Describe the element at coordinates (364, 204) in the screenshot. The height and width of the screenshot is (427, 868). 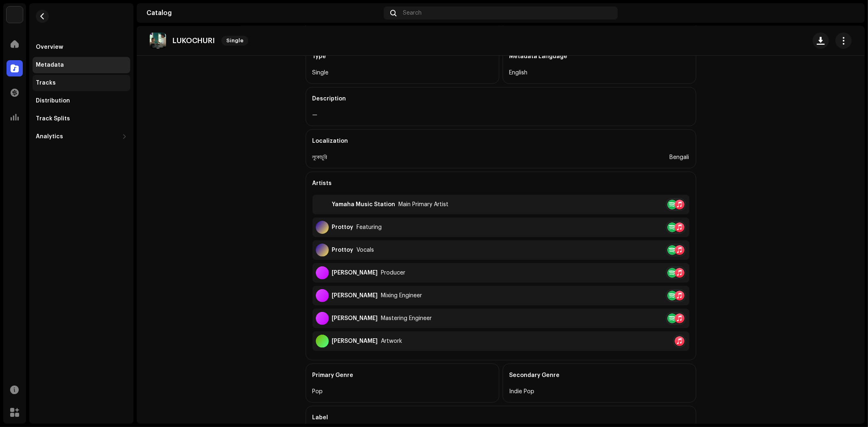
I see `div: Yamaha Music Station` at that location.